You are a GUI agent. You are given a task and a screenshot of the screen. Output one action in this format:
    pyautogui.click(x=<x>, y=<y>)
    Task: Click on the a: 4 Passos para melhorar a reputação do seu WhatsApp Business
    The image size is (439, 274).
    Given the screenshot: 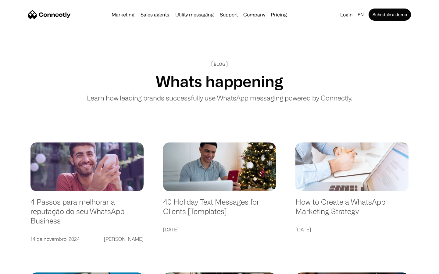 What is the action you would take?
    pyautogui.click(x=87, y=215)
    